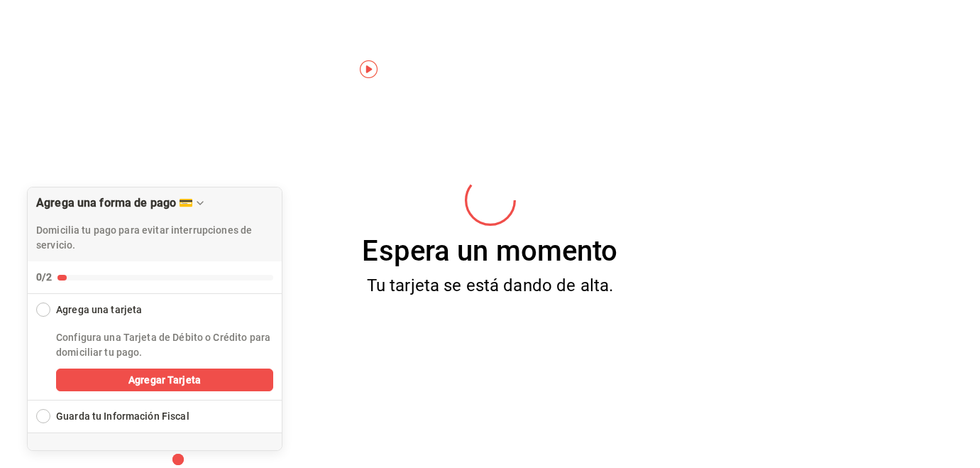 The width and height of the screenshot is (980, 468). Describe the element at coordinates (154, 237) in the screenshot. I see `p: Domicilia tu pago para evitar interrupciones de servicio.` at that location.